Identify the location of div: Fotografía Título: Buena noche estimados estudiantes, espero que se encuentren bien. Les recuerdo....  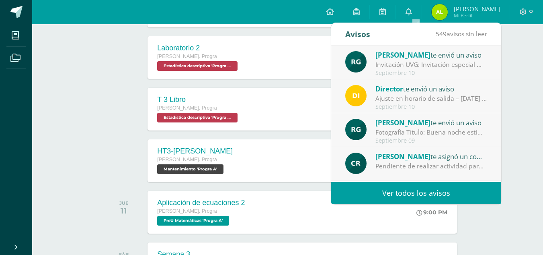
(432, 132).